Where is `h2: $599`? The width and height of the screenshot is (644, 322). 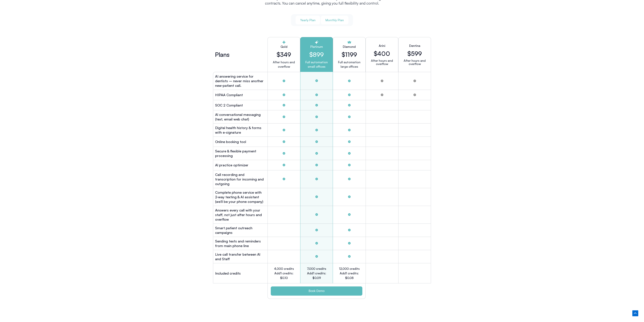
h2: $599 is located at coordinates (415, 54).